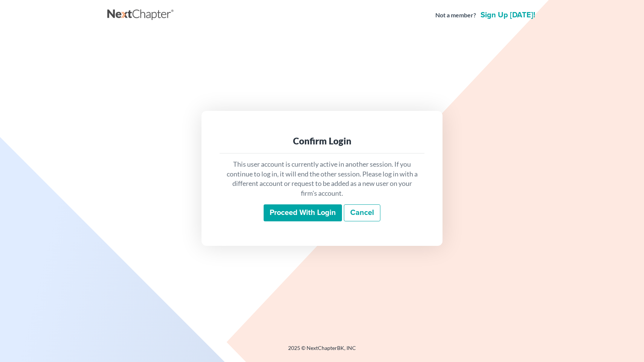 The height and width of the screenshot is (362, 644). What do you see at coordinates (322, 351) in the screenshot?
I see `div: 2025 © NextChapterBK, INC` at bounding box center [322, 351].